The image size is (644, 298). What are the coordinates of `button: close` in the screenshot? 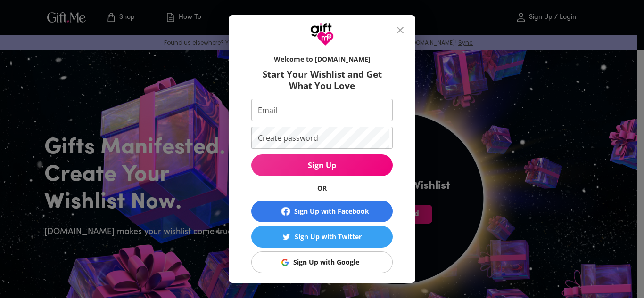 It's located at (400, 30).